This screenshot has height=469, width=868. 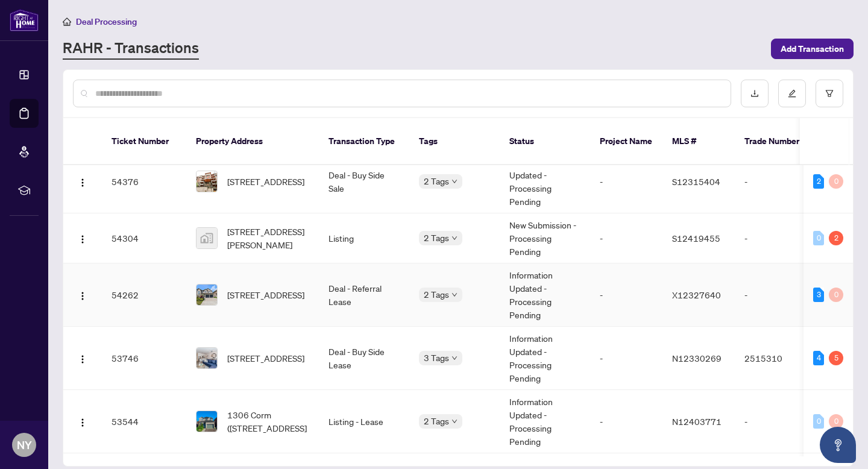 What do you see at coordinates (696, 359) in the screenshot?
I see `span: N12330269` at bounding box center [696, 359].